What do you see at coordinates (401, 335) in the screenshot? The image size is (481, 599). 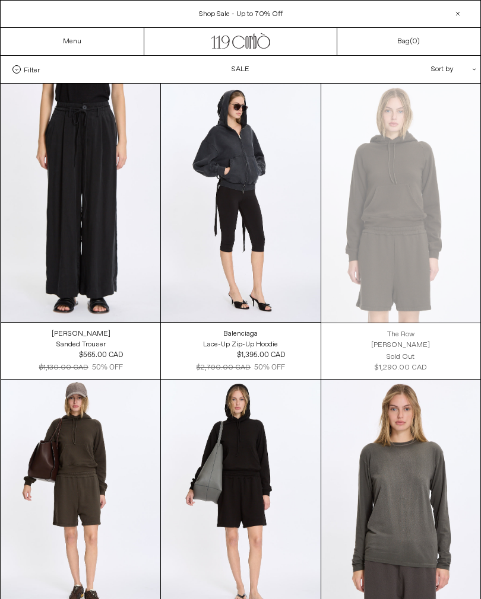 I see `a: The Row` at bounding box center [401, 335].